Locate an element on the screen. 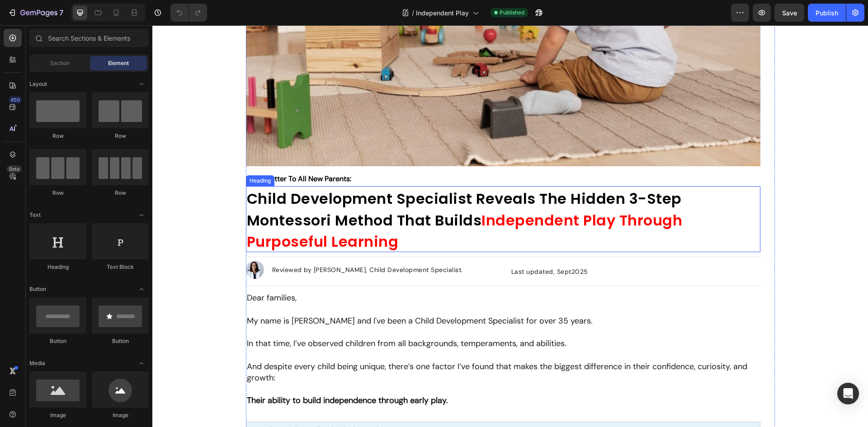 This screenshot has width=868, height=427. strong: Their ability to build independence through early play. is located at coordinates (195, 375).